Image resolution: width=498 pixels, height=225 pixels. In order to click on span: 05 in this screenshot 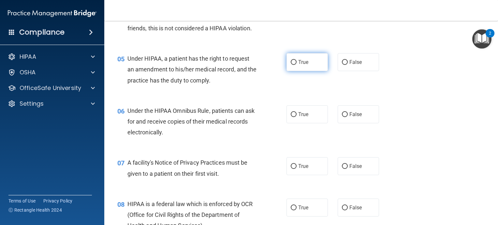, I will do `click(121, 59)`.